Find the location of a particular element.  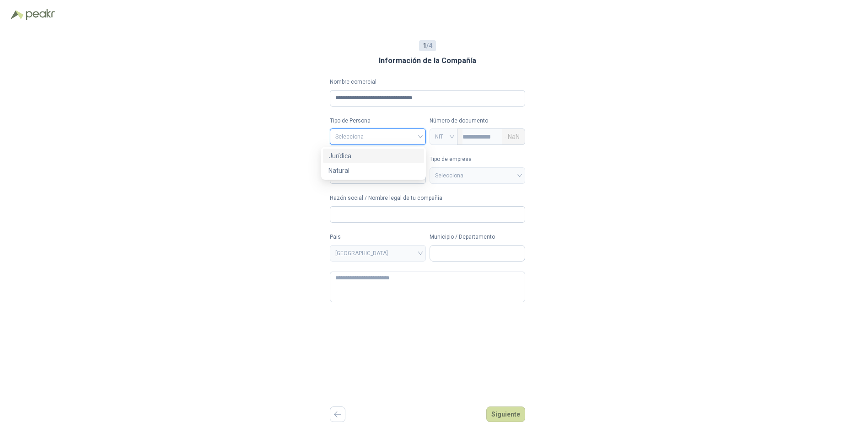

span: - NaN is located at coordinates (512, 137).